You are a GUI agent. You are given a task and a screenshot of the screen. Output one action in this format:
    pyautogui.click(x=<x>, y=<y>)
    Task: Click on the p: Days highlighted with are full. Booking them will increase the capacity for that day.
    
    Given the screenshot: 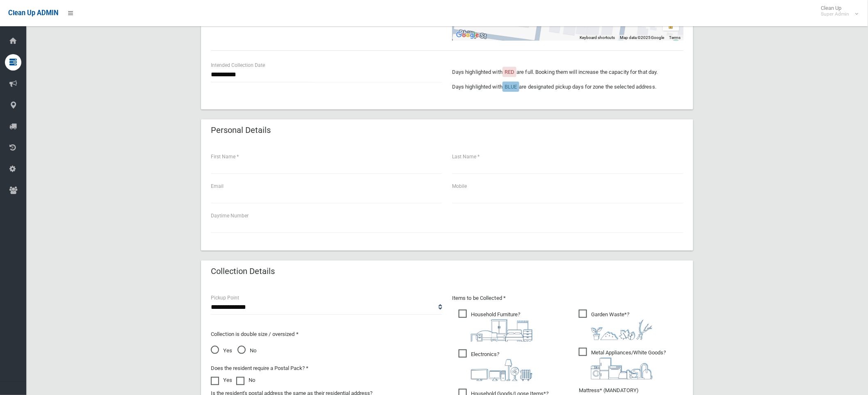 What is the action you would take?
    pyautogui.click(x=568, y=72)
    